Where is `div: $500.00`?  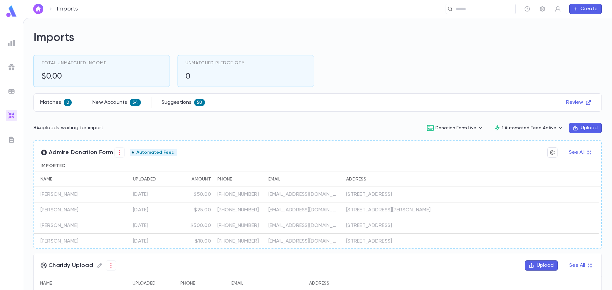 div: $500.00 is located at coordinates (201, 226).